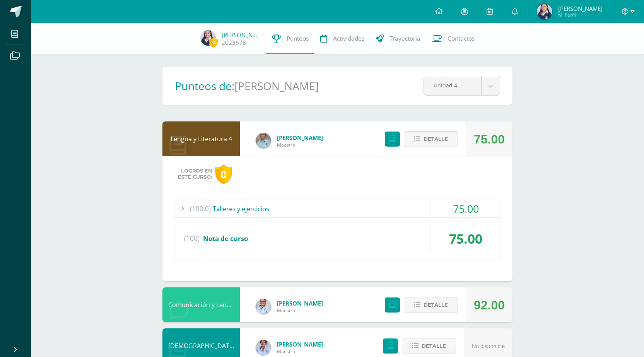 The image size is (644, 357). What do you see at coordinates (233, 43) in the screenshot?
I see `a: 2023578` at bounding box center [233, 43].